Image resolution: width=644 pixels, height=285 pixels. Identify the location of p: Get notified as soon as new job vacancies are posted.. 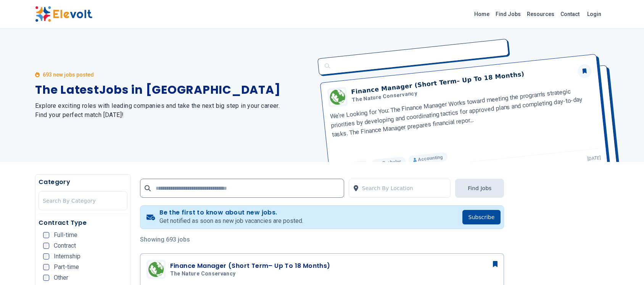
(231, 221).